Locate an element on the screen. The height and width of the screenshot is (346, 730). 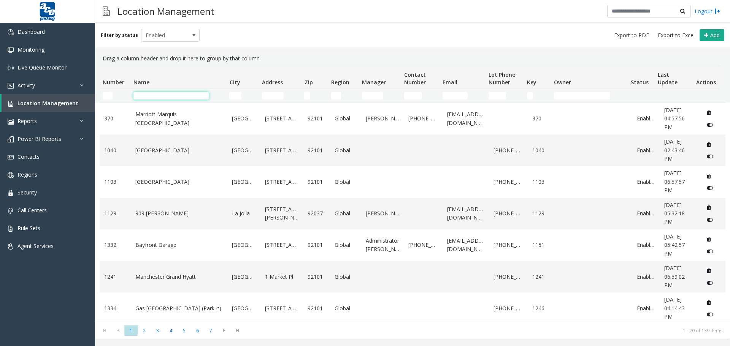
td: Lot Phone Number Filter is located at coordinates (504, 96).